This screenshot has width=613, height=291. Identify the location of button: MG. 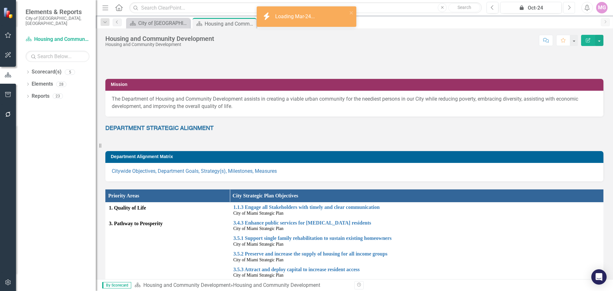
(602, 8).